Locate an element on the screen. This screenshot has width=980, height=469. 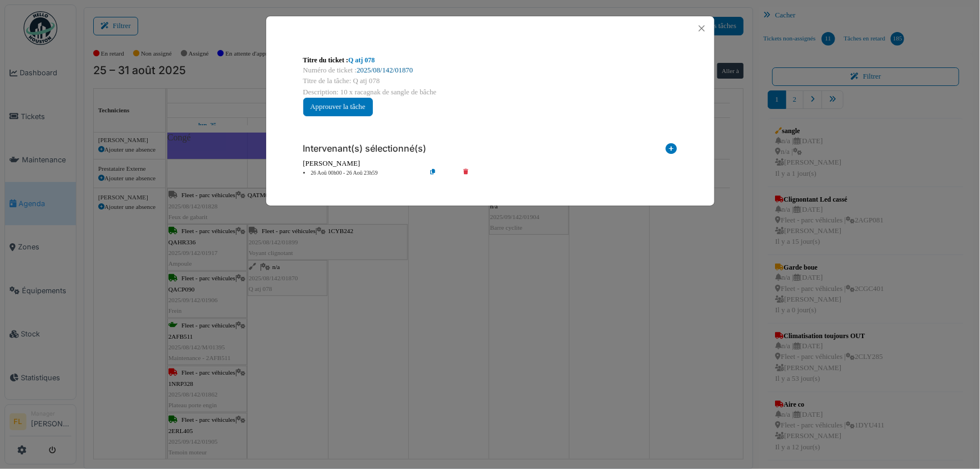
i: Ajouter is located at coordinates (672, 150).